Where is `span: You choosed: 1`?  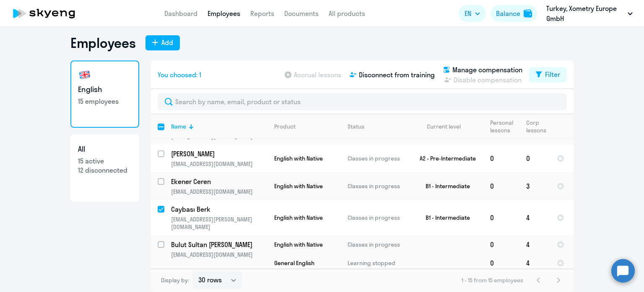 span: You choosed: 1 is located at coordinates (180, 75).